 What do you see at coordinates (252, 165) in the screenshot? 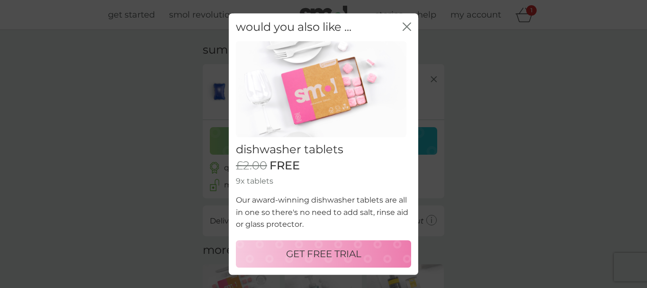
I see `span: £2.00` at bounding box center [252, 165].